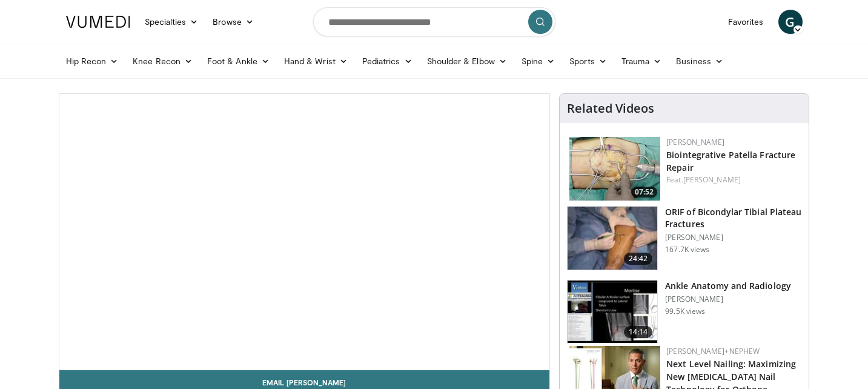  What do you see at coordinates (615, 169) in the screenshot?
I see `img: 711e638b-2741-4ad8-96b0-27da83aae913.150x105_q85_crop-smart_upscale.jpg` at bounding box center [615, 169].